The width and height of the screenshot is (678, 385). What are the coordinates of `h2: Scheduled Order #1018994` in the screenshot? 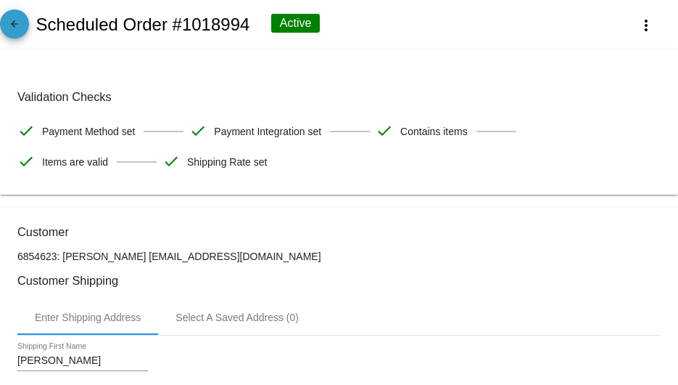 It's located at (142, 25).